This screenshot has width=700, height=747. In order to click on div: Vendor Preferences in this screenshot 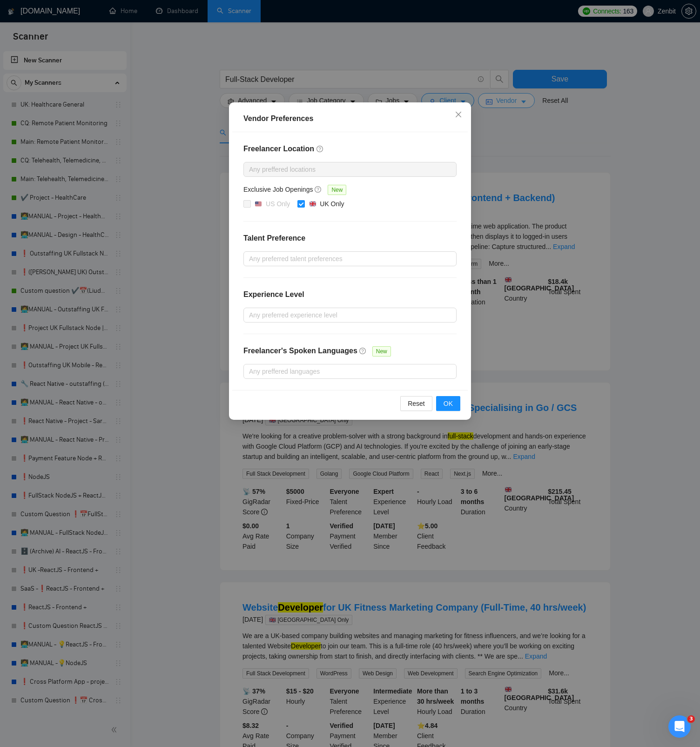, I will do `click(350, 119)`.